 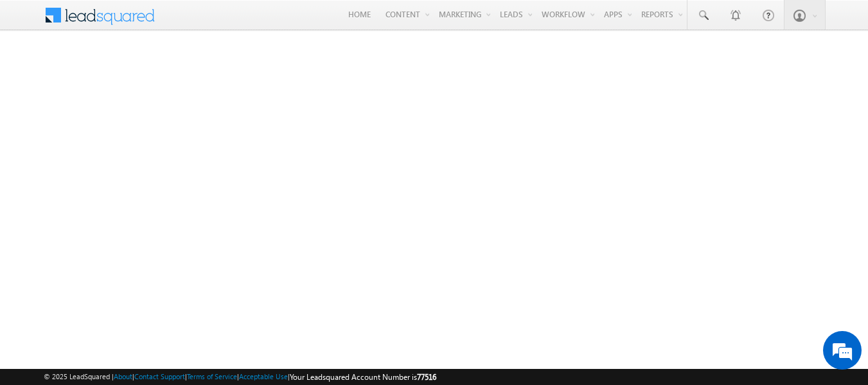 I want to click on a: About, so click(x=123, y=376).